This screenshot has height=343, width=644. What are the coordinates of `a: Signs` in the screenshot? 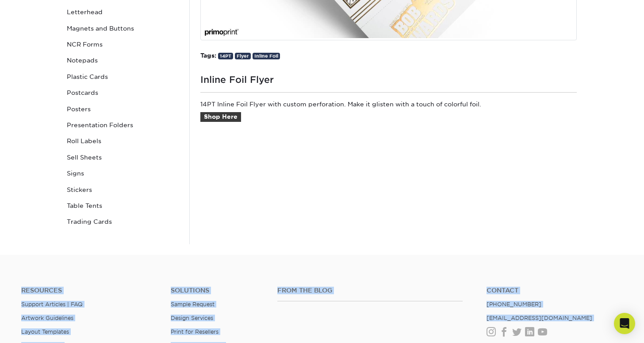 It's located at (123, 173).